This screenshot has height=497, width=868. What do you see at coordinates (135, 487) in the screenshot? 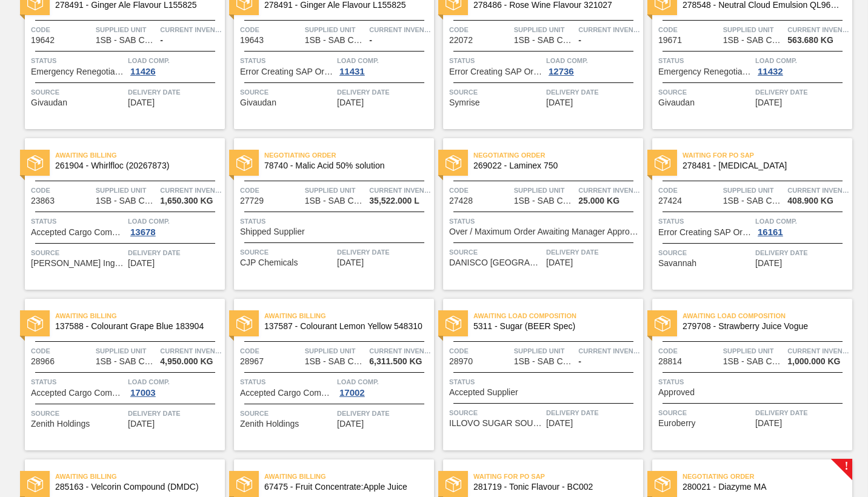
I see `span: 285163 - Velcorin Compound (DMDC)` at bounding box center [135, 487].